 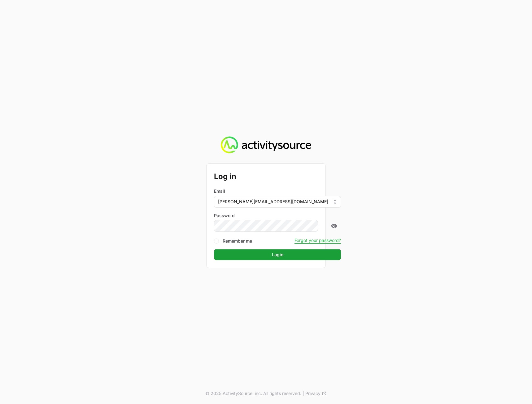 I want to click on button: Forgot your password?, so click(x=318, y=241).